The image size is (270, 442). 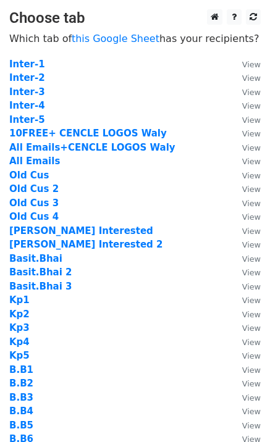 I want to click on a: Old Cus 2, so click(x=34, y=189).